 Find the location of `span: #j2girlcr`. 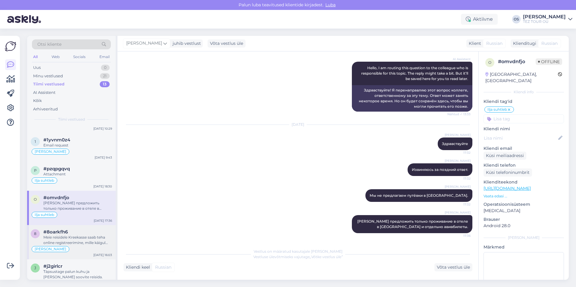

span: #j2girlcr is located at coordinates (53, 267).